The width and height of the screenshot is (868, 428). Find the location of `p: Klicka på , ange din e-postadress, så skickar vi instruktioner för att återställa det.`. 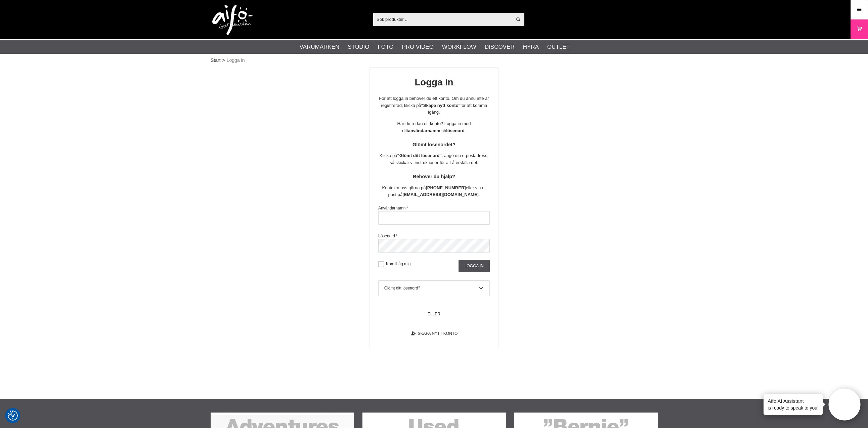

p: Klicka på , ange din e-postadress, så skickar vi instruktioner för att återställa det. is located at coordinates (434, 160).